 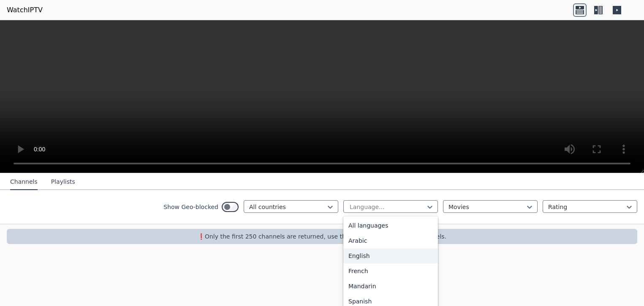 I want to click on button: Channels, so click(x=24, y=182).